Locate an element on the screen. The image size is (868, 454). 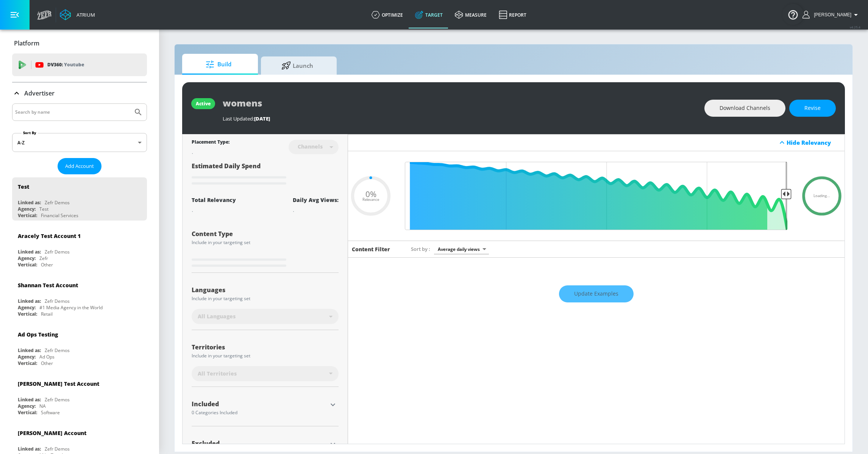
button: Open Resource Center is located at coordinates (793, 14).